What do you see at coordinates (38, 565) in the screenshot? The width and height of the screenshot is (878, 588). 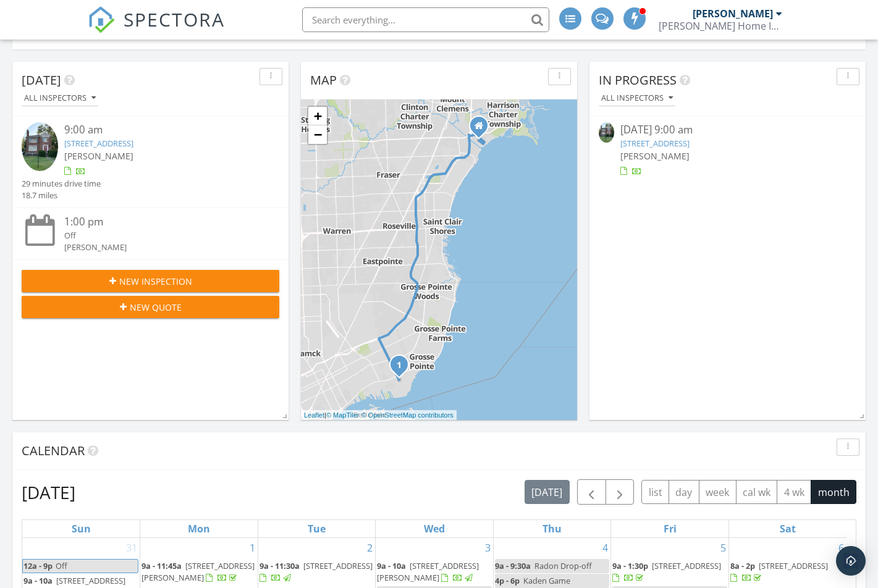 I see `span: 12a - 9p` at bounding box center [38, 565].